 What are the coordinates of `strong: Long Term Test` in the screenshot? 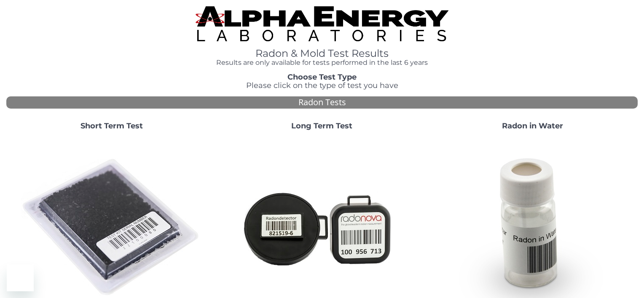 It's located at (322, 126).